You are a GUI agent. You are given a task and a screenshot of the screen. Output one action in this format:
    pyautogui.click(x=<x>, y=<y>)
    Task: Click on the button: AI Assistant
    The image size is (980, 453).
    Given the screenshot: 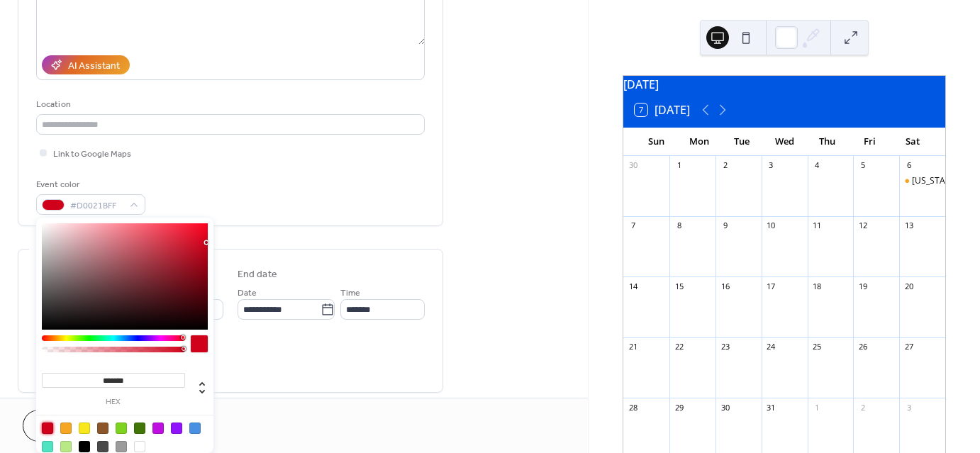 What is the action you would take?
    pyautogui.click(x=86, y=65)
    